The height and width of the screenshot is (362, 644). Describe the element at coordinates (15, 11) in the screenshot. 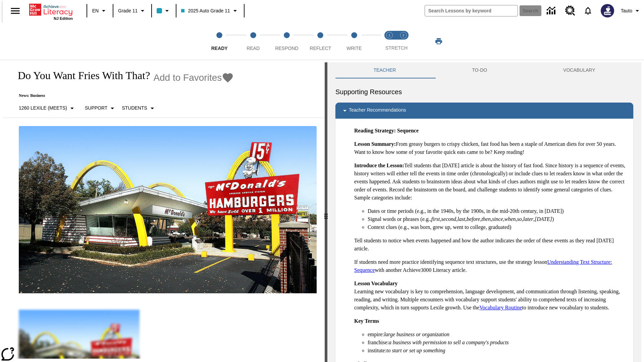

I see `button: Open side menu` at that location.